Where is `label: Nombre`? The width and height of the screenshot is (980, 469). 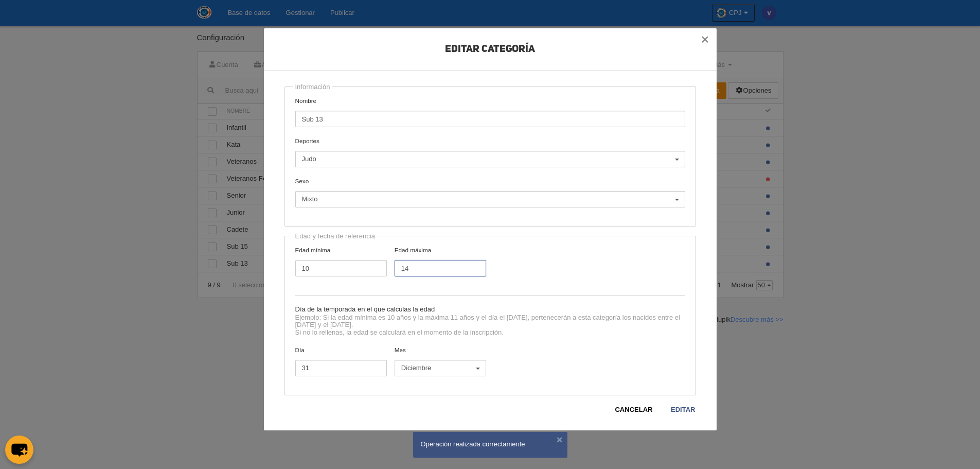
label: Nombre is located at coordinates (490, 112).